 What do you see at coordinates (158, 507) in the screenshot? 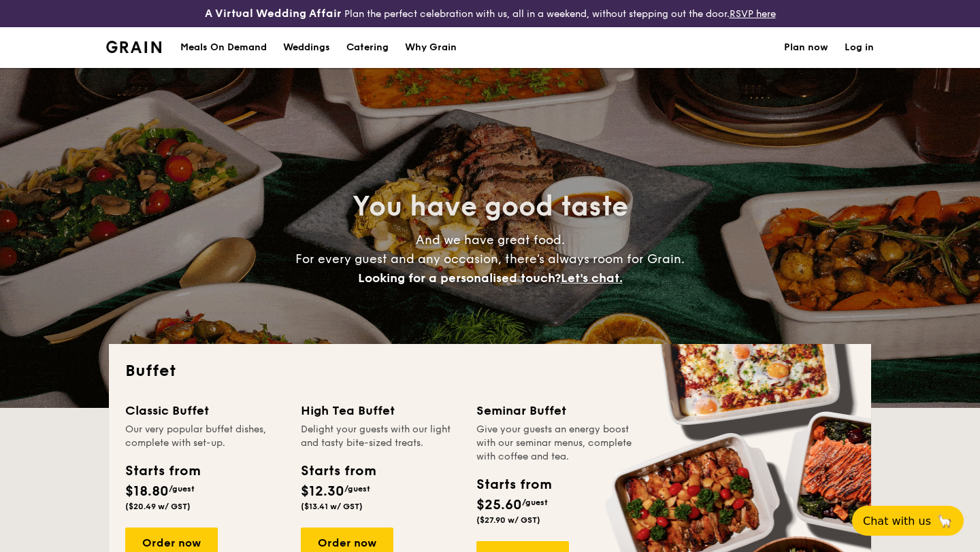
I see `span: ($20.49 w/ GST)` at bounding box center [158, 507].